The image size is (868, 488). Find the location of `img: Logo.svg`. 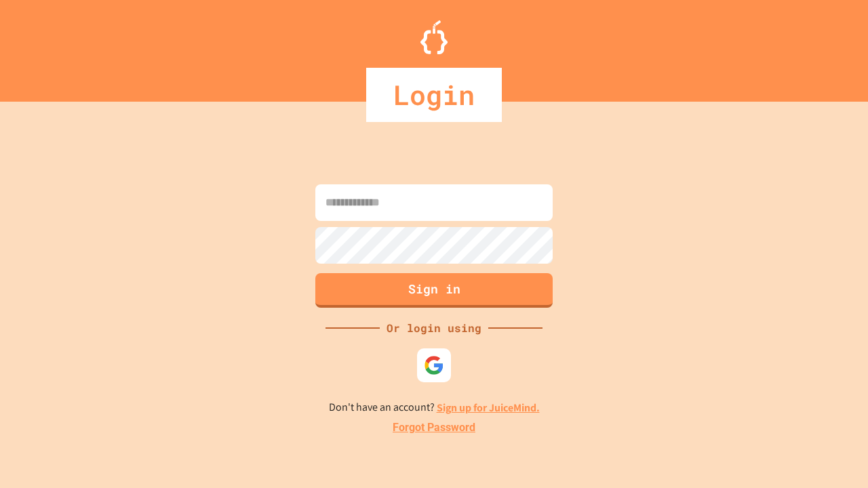

img: Logo.svg is located at coordinates (434, 37).